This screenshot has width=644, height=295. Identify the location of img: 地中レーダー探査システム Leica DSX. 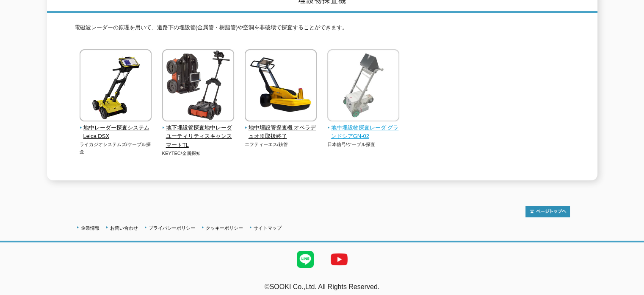
(116, 86).